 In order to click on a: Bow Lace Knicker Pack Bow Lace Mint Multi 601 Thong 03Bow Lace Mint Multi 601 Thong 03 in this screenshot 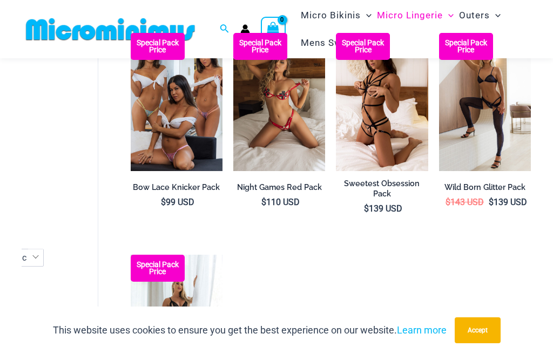, I will do `click(177, 102)`.